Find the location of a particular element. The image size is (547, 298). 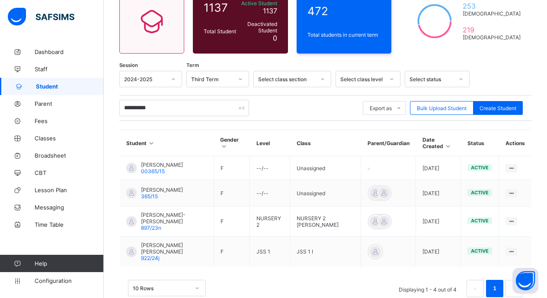

li: 上一页 is located at coordinates (475, 289).